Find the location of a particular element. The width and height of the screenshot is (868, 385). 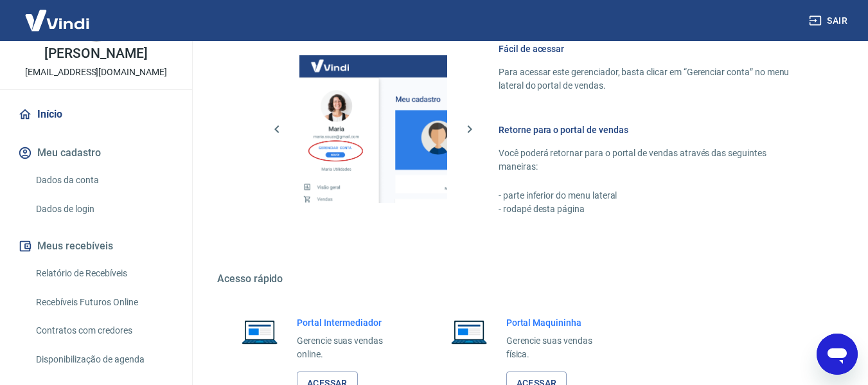

a: Contratos com credores is located at coordinates (103, 330).